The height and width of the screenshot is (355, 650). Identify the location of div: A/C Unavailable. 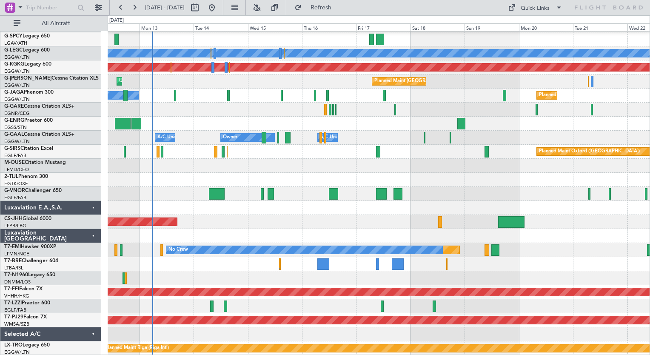
(175, 137).